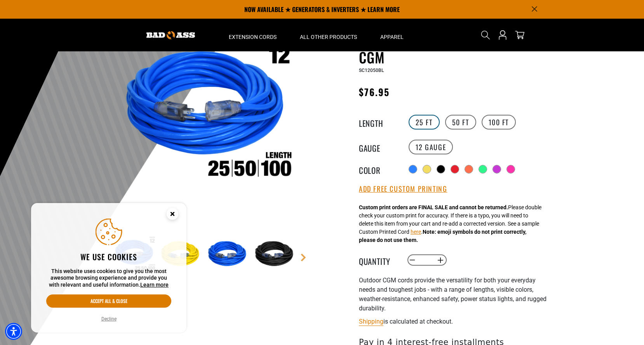 The image size is (644, 345). What do you see at coordinates (109, 257) in the screenshot?
I see `h2: We use cookies` at bounding box center [109, 257].